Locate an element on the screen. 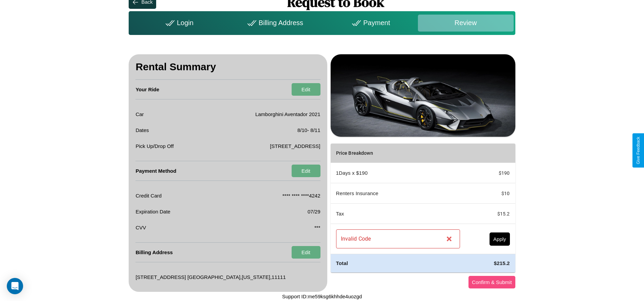  td: $ 15.2 is located at coordinates (491, 214).